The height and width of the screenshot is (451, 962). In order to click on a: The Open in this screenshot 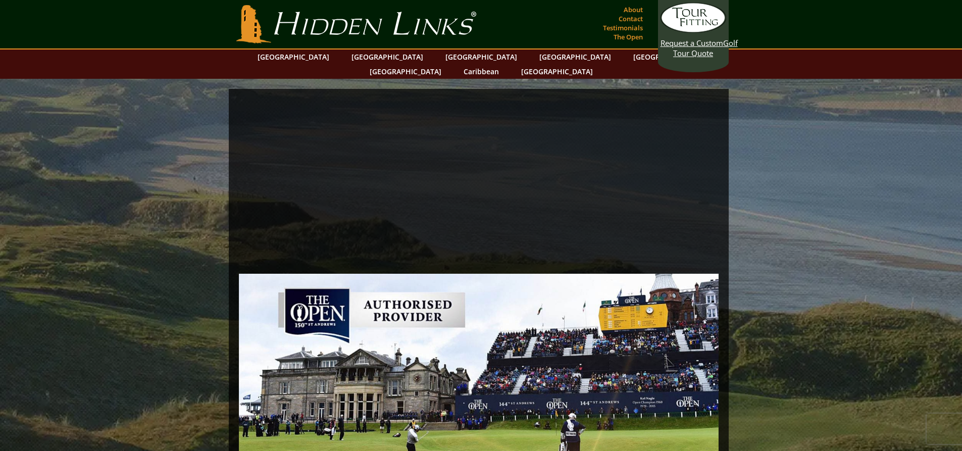, I will do `click(628, 37)`.